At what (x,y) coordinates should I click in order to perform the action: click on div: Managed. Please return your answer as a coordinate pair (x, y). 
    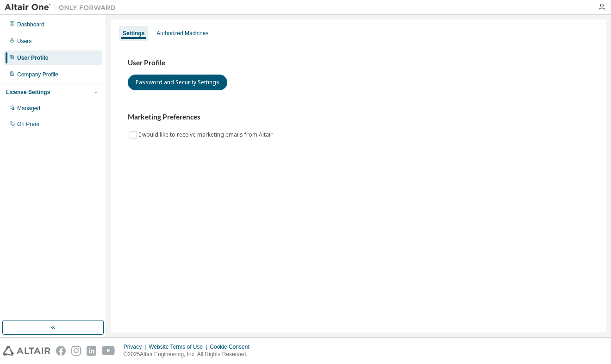
    Looking at the image, I should click on (29, 109).